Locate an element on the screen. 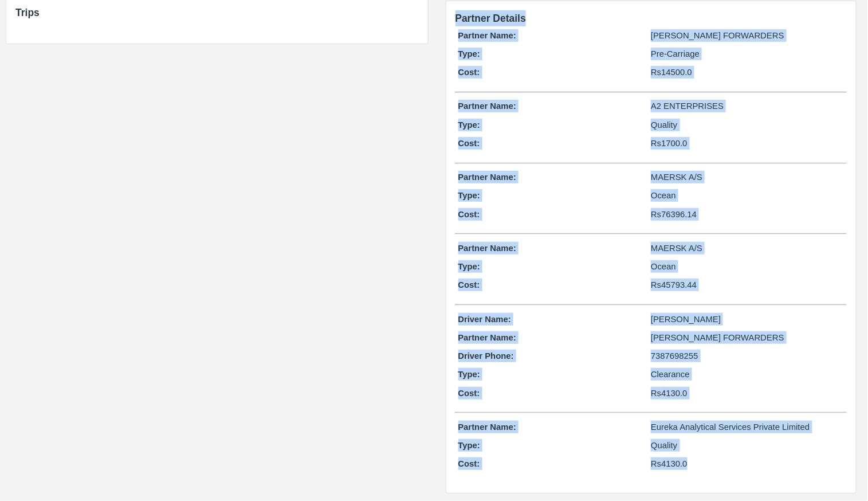 This screenshot has height=501, width=868. b: Driver Phone: is located at coordinates (486, 356).